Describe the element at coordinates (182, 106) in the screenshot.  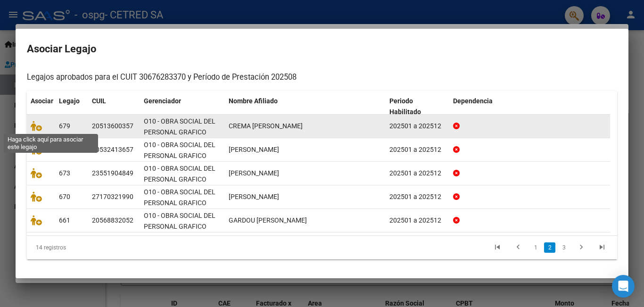
I see `datatable-header-cell: Gerenciador` at that location.